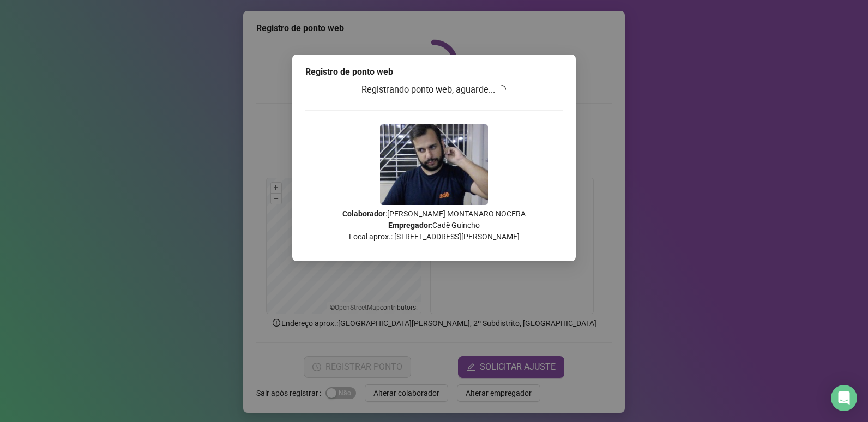 This screenshot has height=422, width=868. What do you see at coordinates (502, 89) in the screenshot?
I see `span: loading` at bounding box center [502, 89].